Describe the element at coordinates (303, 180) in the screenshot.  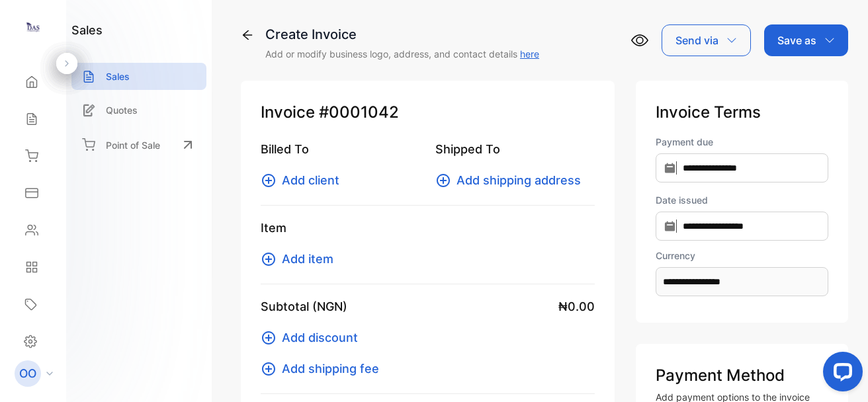
I see `button: Add client` at that location.